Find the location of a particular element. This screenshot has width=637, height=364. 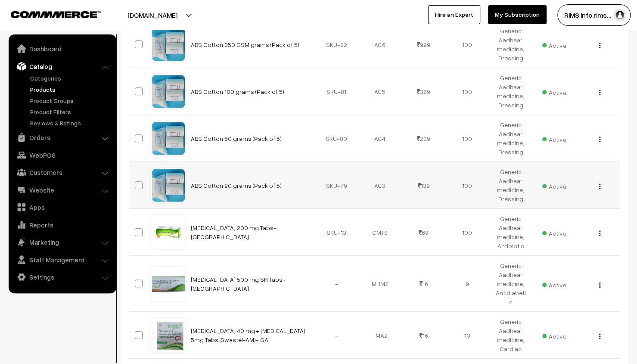

td: SKU-81 is located at coordinates (336, 92).